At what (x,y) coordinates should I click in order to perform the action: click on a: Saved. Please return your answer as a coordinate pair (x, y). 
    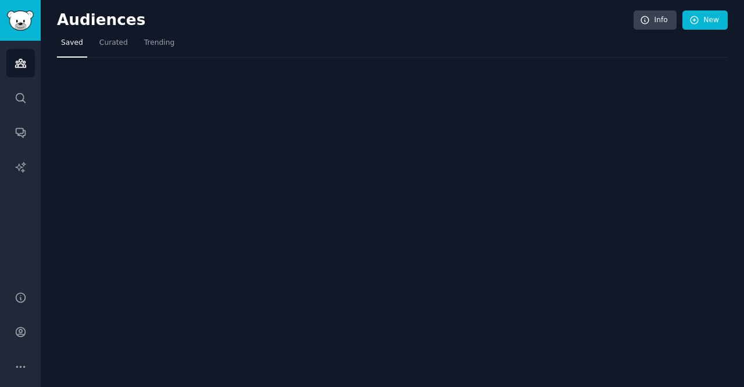
    Looking at the image, I should click on (72, 45).